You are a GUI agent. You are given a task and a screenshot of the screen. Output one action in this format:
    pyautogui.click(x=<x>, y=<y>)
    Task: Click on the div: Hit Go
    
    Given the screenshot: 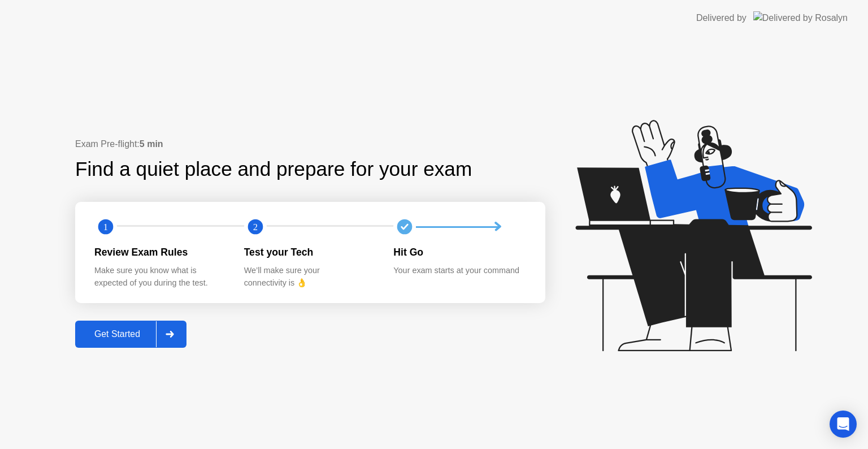 What is the action you would take?
    pyautogui.click(x=459, y=252)
    